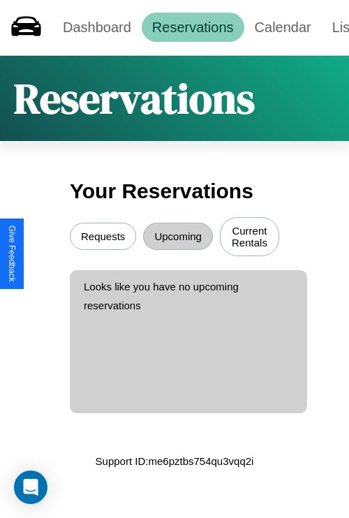 The width and height of the screenshot is (349, 518). I want to click on a: Calendar, so click(283, 27).